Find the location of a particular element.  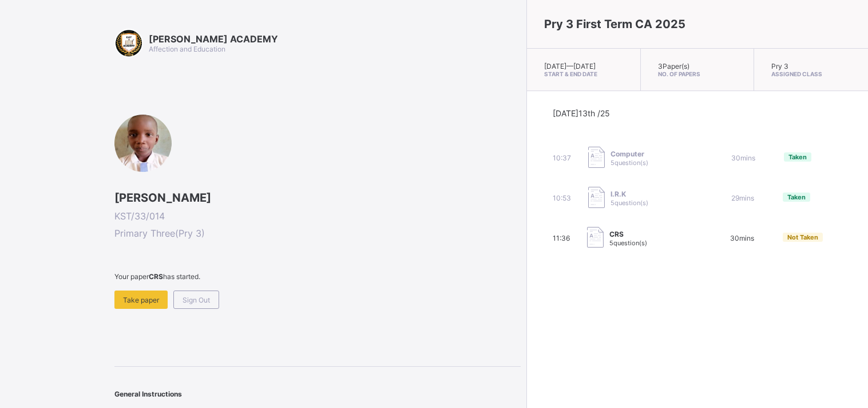

b: CRS is located at coordinates (156, 276).